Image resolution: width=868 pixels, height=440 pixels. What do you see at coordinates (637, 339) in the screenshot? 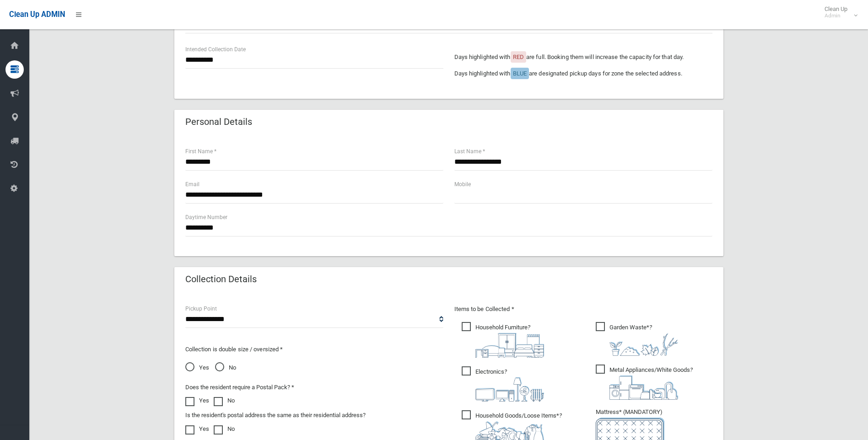
I see `span: Garden Waste*` at bounding box center [637, 339].